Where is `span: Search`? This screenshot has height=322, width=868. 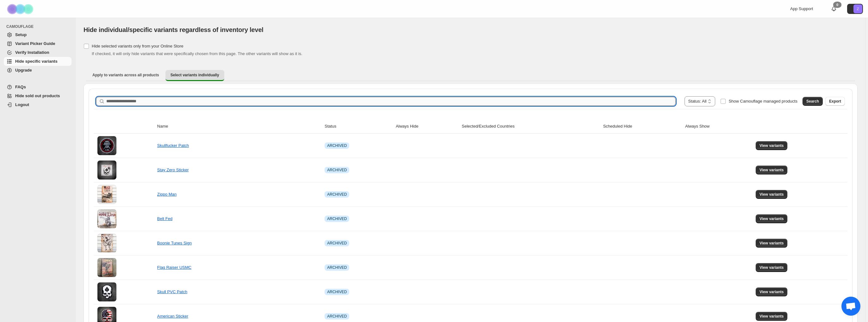 span: Search is located at coordinates (813, 101).